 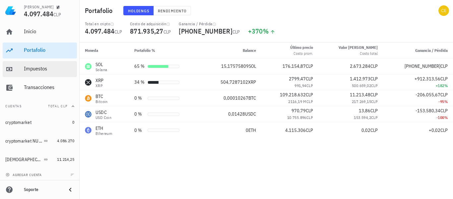 What do you see at coordinates (147, 31) in the screenshot?
I see `span: 871.935,27` at bounding box center [147, 31].